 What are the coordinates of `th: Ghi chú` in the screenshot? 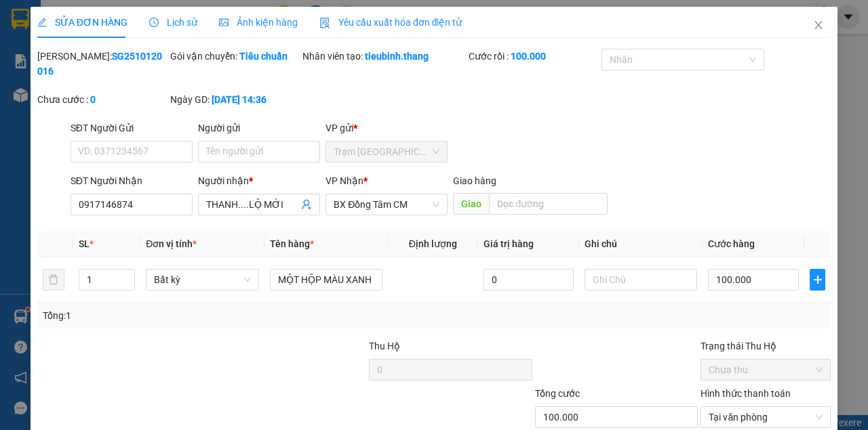 It's located at (641, 244).